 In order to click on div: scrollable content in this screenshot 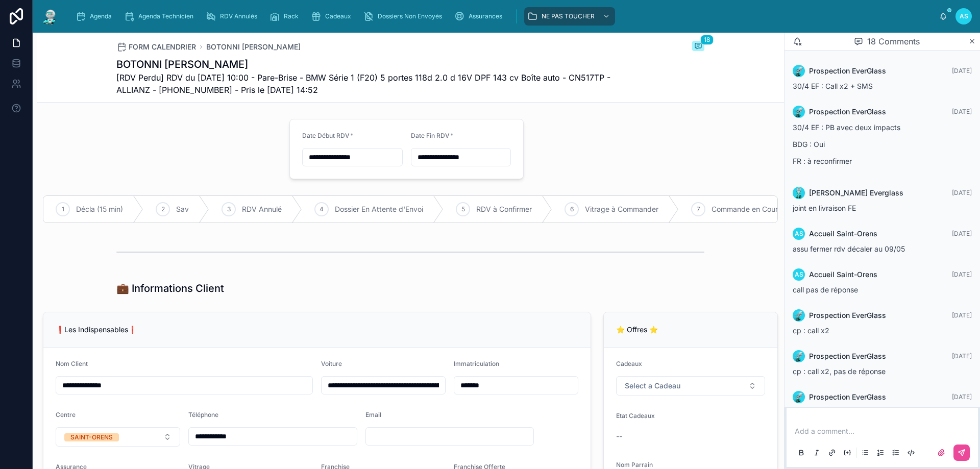, I will do `click(504, 16)`.